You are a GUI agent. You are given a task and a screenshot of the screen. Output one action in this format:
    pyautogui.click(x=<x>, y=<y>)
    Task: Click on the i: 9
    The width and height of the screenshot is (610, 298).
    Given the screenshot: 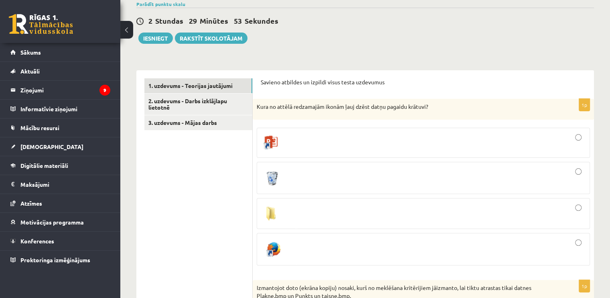 What is the action you would take?
    pyautogui.click(x=105, y=90)
    